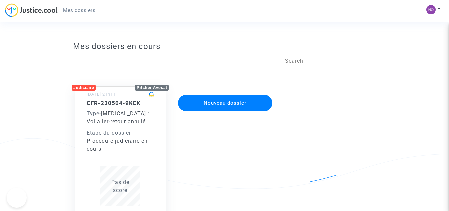 This screenshot has height=211, width=449. What do you see at coordinates (120, 145) in the screenshot?
I see `div: Procédure judiciaire en cours` at bounding box center [120, 145].